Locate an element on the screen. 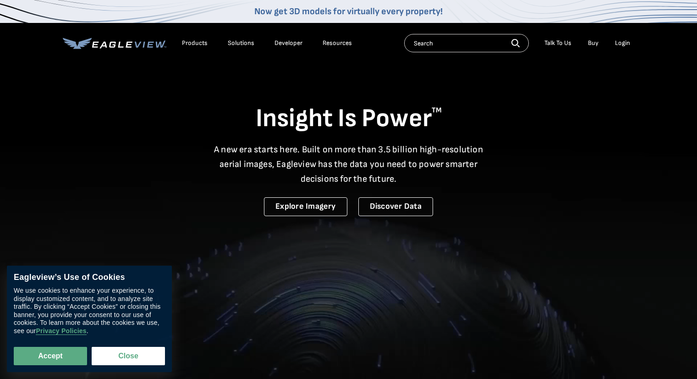  div: Resources is located at coordinates (337, 43).